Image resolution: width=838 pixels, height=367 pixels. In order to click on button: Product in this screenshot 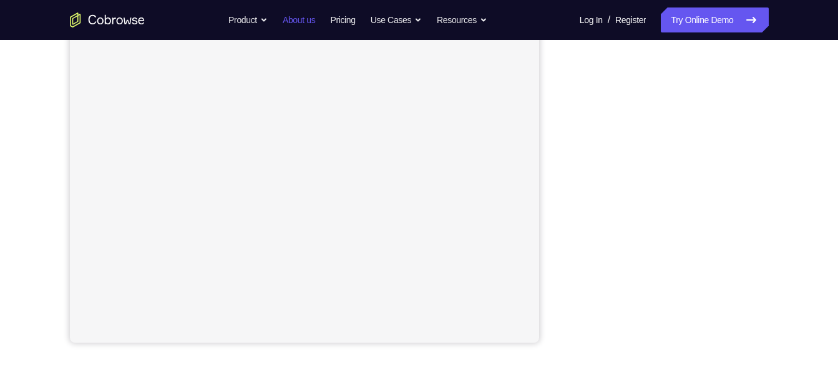, I will do `click(248, 20)`.